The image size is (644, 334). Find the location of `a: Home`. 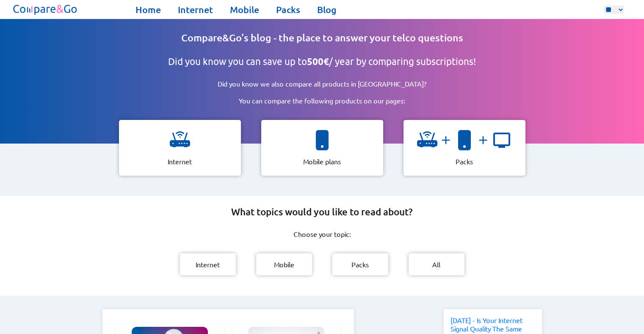

a: Home is located at coordinates (148, 9).